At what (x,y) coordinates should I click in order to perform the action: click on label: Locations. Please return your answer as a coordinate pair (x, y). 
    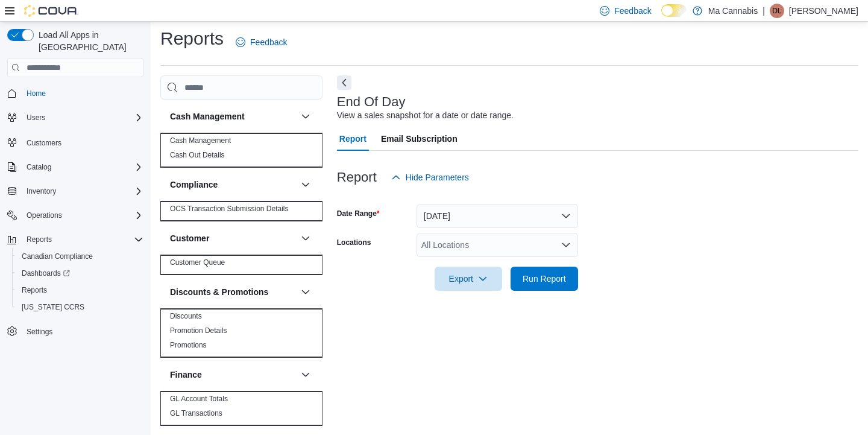
    Looking at the image, I should click on (354, 242).